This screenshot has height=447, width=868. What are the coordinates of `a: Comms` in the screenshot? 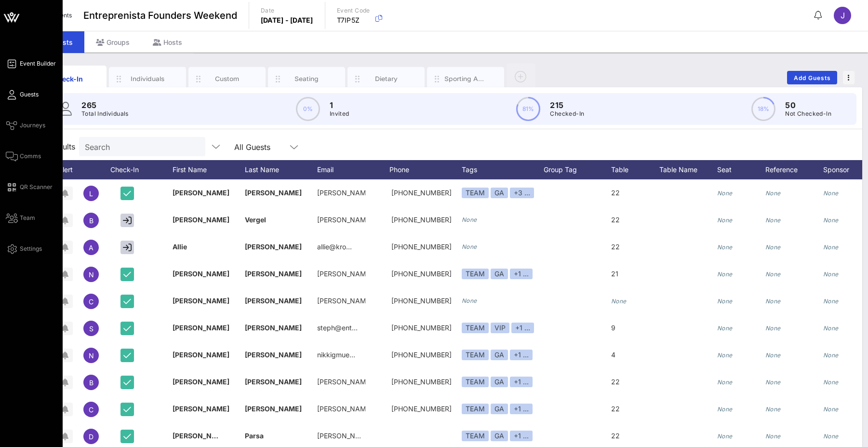 It's located at (23, 156).